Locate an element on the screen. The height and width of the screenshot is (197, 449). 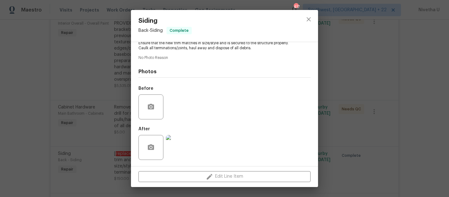
button: close is located at coordinates (309, 19).